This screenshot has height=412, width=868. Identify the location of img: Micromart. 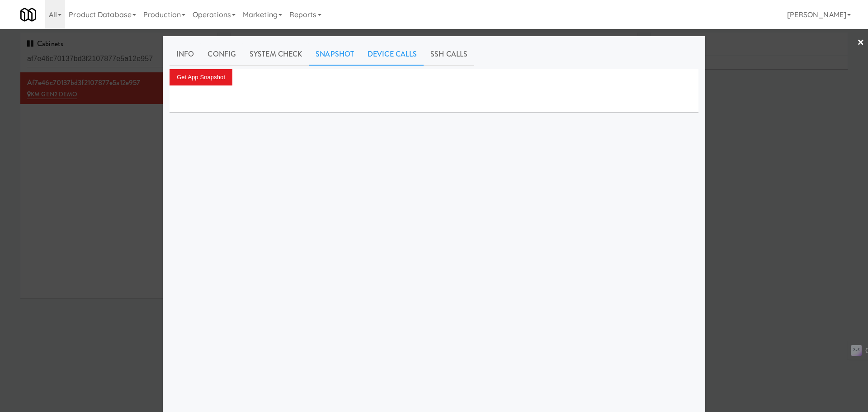
(28, 14).